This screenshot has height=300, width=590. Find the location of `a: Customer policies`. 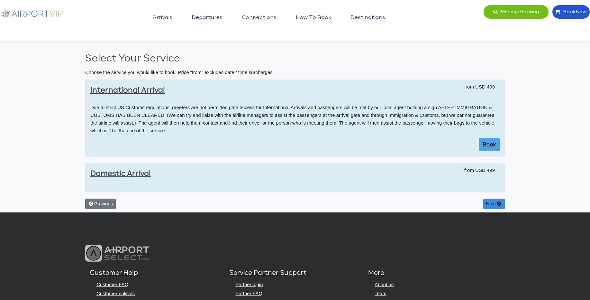

a: Customer policies is located at coordinates (115, 293).